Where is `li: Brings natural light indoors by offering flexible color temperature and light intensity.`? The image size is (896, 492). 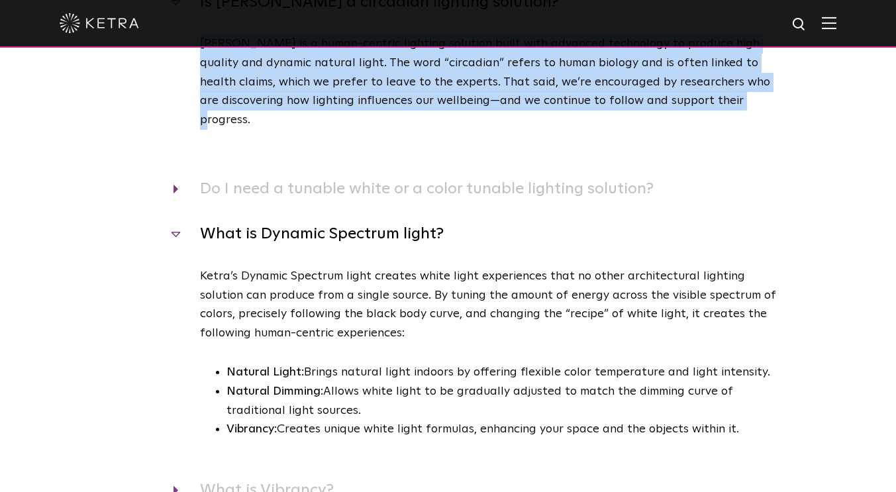
li: Brings natural light indoors by offering flexible color temperature and light intensity. is located at coordinates (503, 372).